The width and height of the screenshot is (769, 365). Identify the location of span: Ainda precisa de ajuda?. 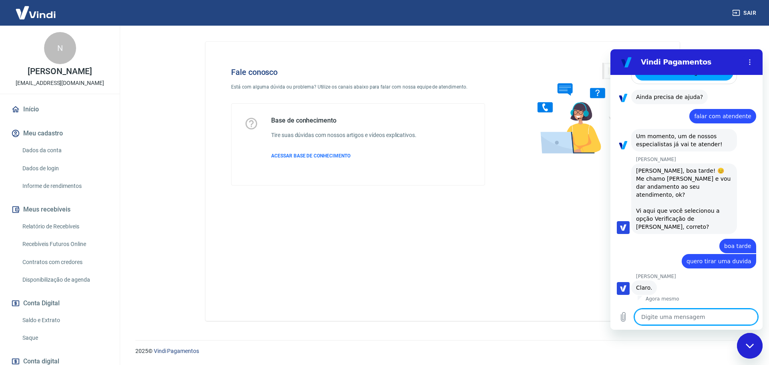
(59, 48).